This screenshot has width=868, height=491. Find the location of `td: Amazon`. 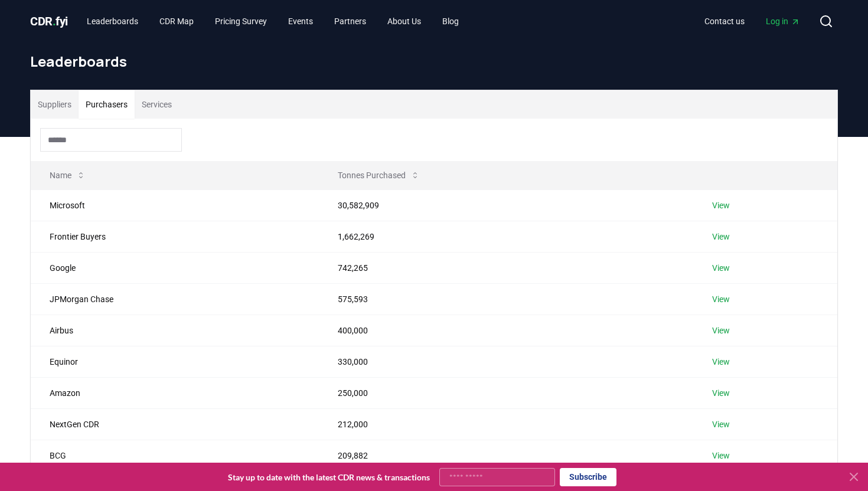

td: Amazon is located at coordinates (175, 392).